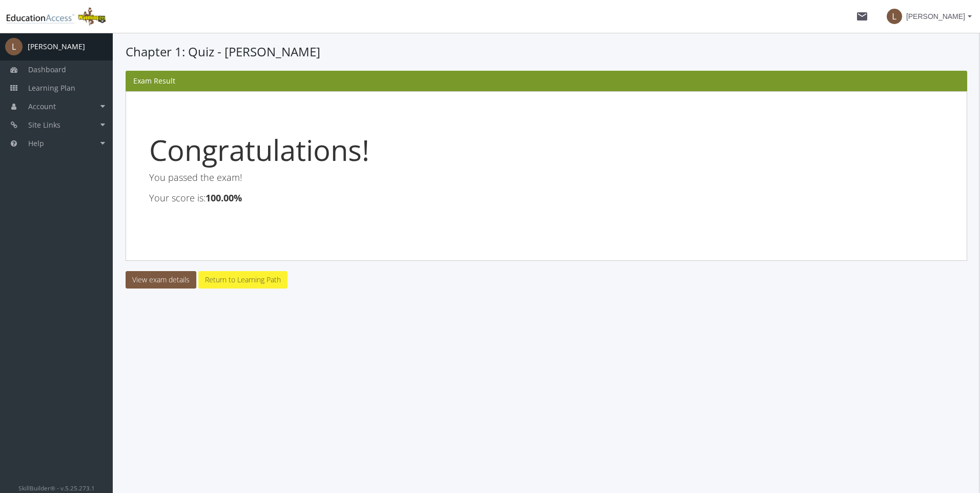 The height and width of the screenshot is (493, 980). Describe the element at coordinates (546, 199) in the screenshot. I see `p: Your score is:` at that location.